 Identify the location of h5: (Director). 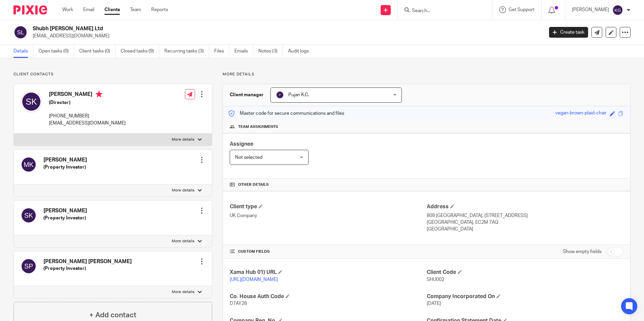
(87, 103).